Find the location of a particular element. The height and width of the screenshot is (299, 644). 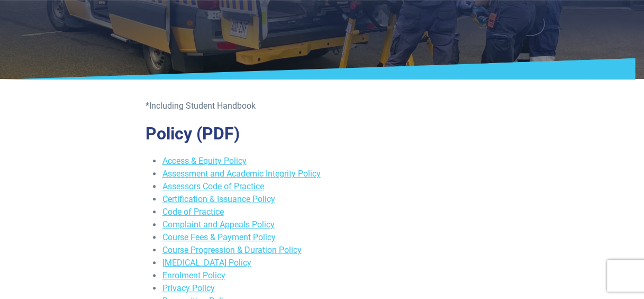

a: Certification & Issuance Policy is located at coordinates (218, 199).